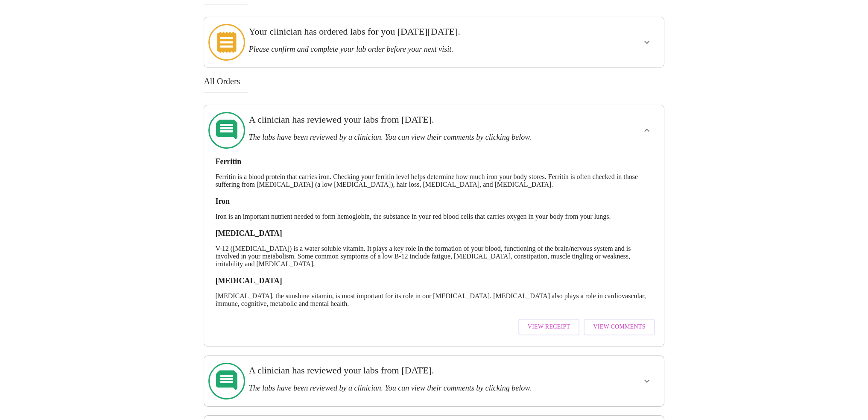 Image resolution: width=868 pixels, height=420 pixels. Describe the element at coordinates (434, 81) in the screenshot. I see `h3: All Orders` at that location.